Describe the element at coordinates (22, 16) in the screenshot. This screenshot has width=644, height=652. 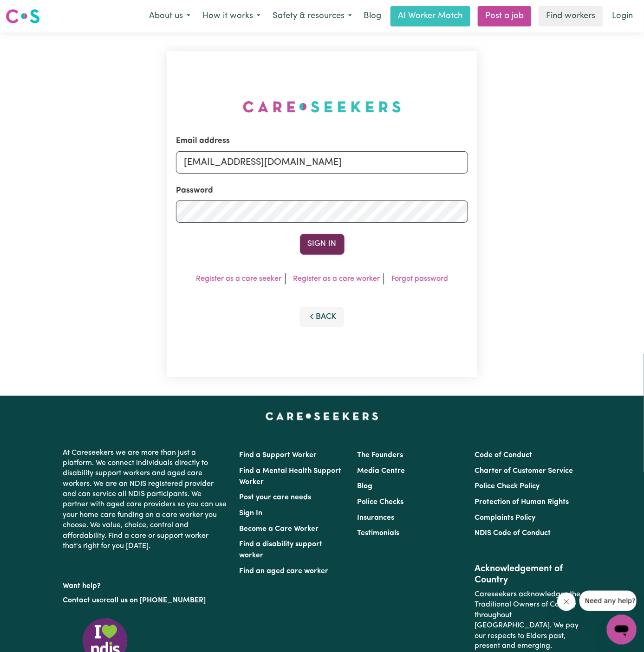
I see `a: Careseekers logo` at that location.